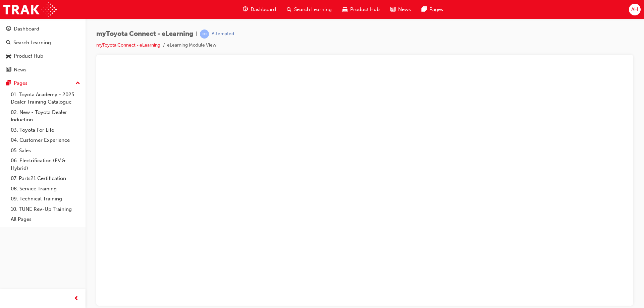 The image size is (644, 308). I want to click on button: Pages, so click(43, 83).